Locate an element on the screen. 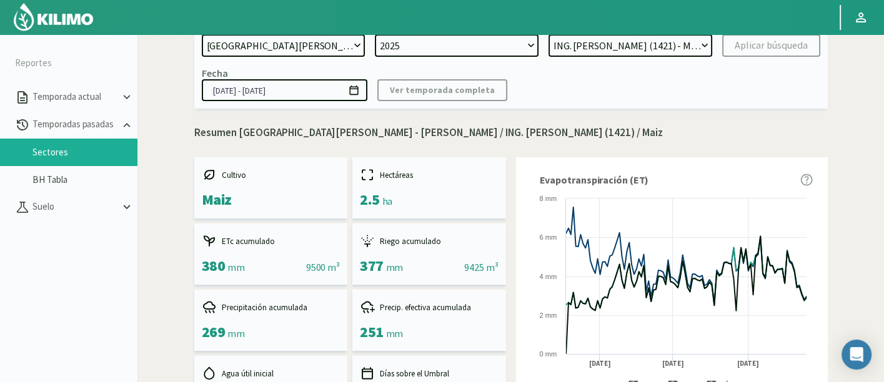  a: Sectores is located at coordinates (85, 152).